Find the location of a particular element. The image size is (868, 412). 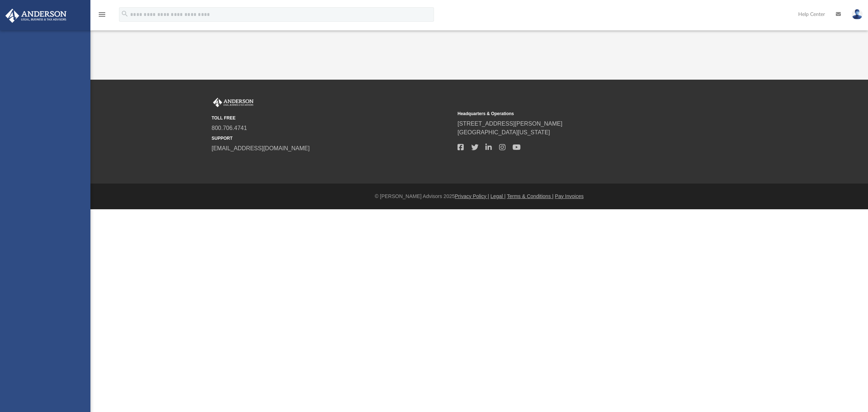

small: Headquarters & Operations is located at coordinates (578, 114).